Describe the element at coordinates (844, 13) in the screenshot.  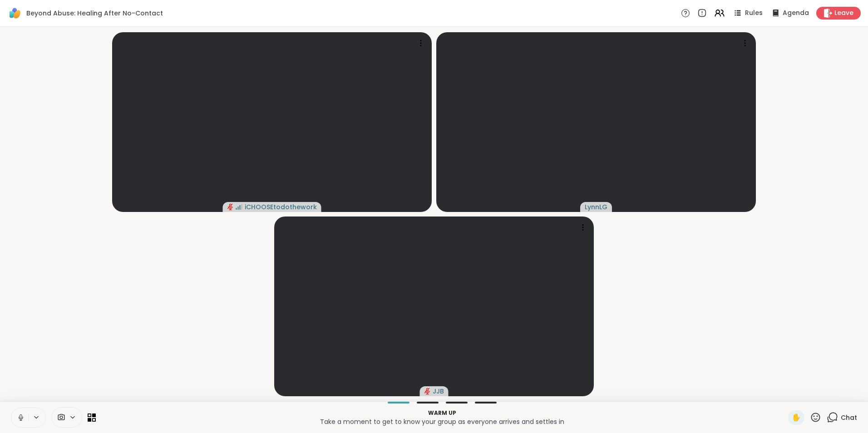
I see `span: Leave` at that location.